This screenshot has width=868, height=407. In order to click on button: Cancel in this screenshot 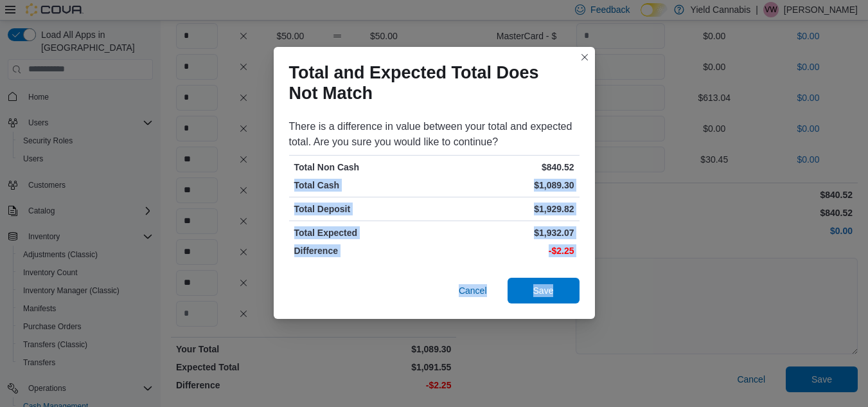, I will do `click(473, 291)`.